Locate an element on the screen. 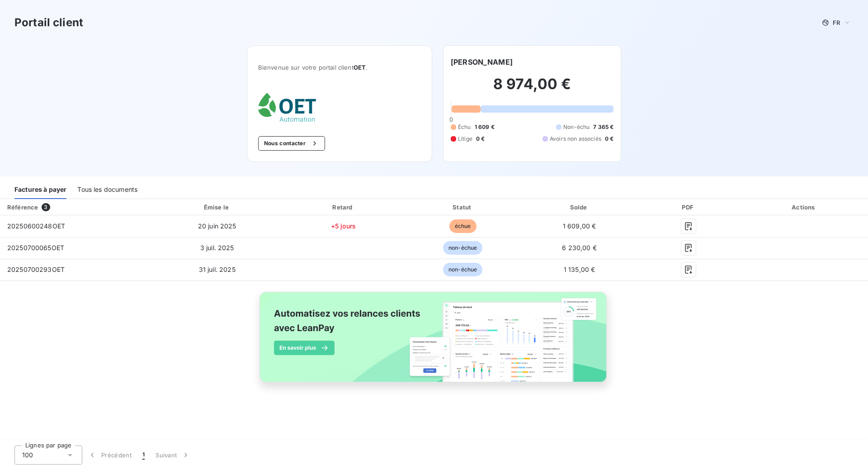 Image resolution: width=868 pixels, height=470 pixels. img: Company logo is located at coordinates (287, 107).